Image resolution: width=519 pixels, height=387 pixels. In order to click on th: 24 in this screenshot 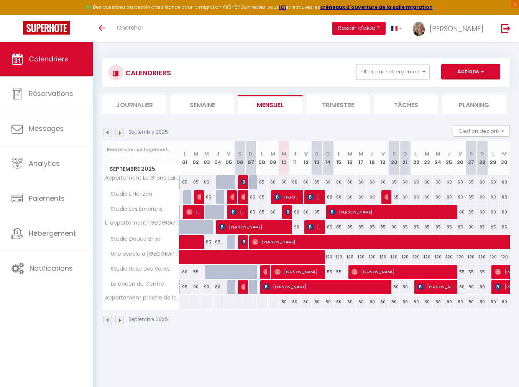, I will do `click(439, 158)`.